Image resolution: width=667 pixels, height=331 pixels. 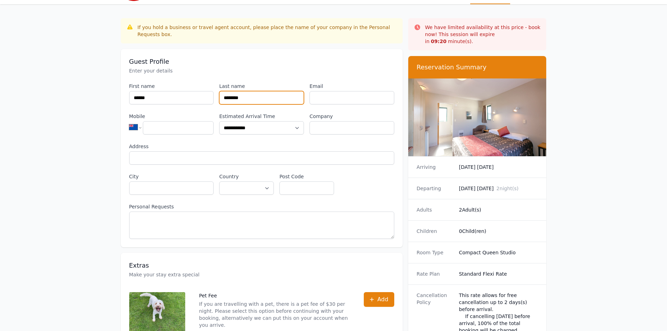 I want to click on dt: Adults, so click(x=435, y=210).